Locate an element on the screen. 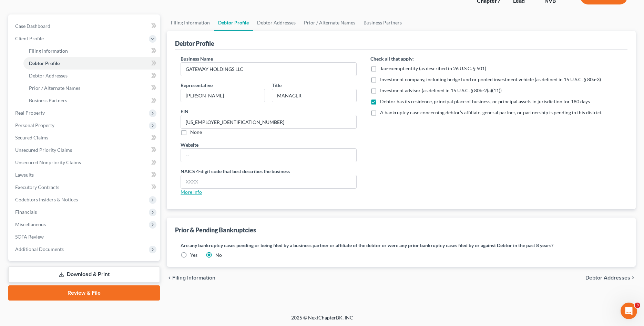  span: Case Dashboard is located at coordinates (33, 26).